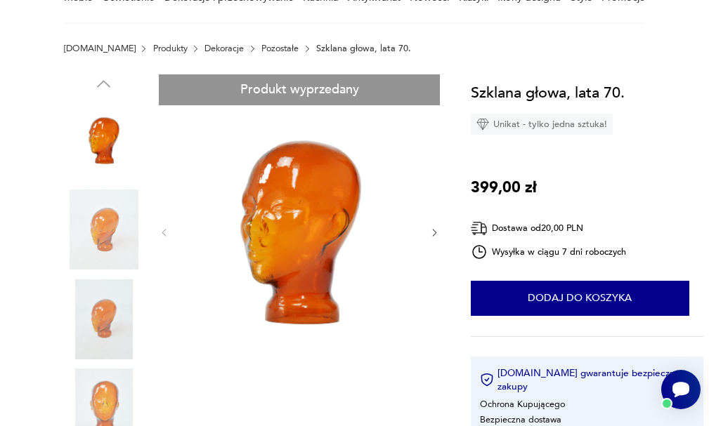 Image resolution: width=709 pixels, height=426 pixels. I want to click on img: Ikona dostawy, so click(479, 228).